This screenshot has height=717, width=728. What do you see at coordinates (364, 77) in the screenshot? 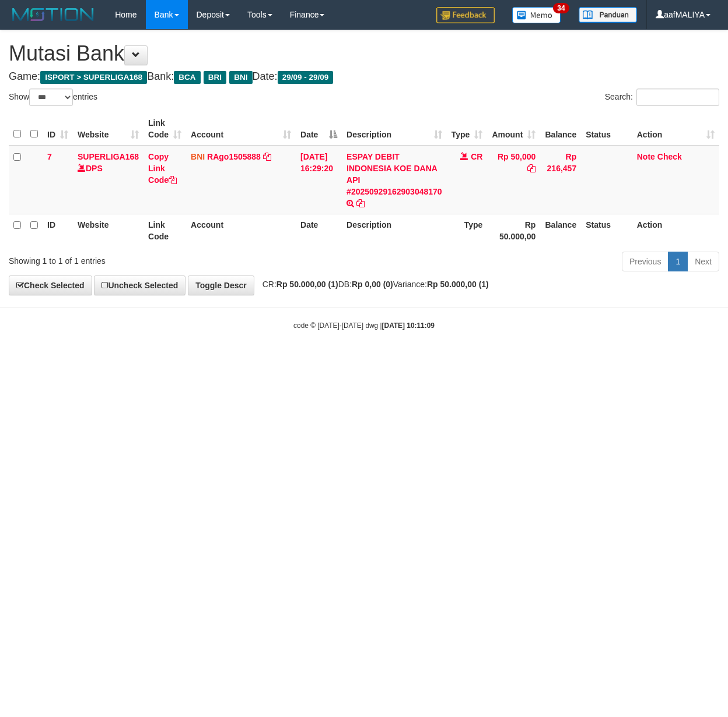
I see `h4: Game: Bank: Date:` at bounding box center [364, 77].